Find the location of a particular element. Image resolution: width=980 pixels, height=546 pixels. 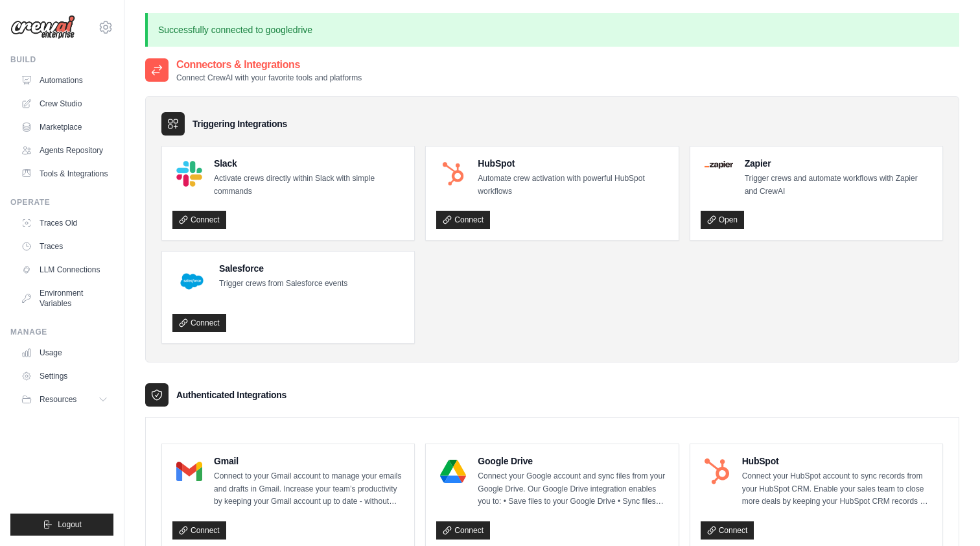

img: Google Drive Logo is located at coordinates (453, 472).